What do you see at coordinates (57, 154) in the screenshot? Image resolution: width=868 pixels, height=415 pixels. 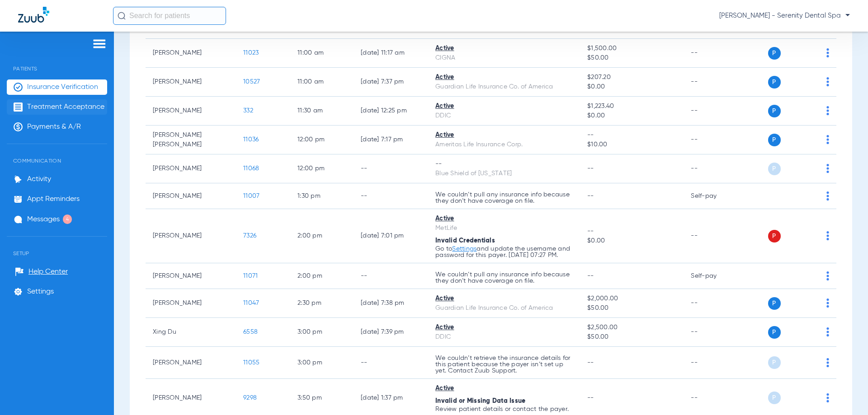 I see `span: Communication` at bounding box center [57, 154].